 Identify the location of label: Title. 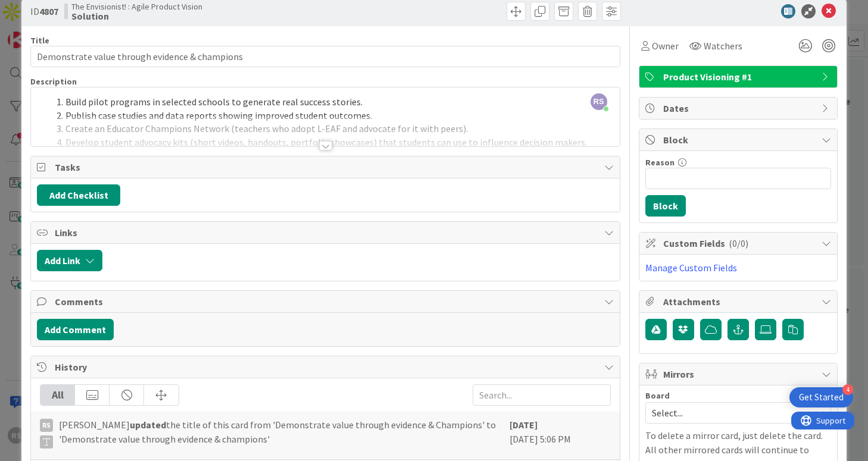
(40, 40).